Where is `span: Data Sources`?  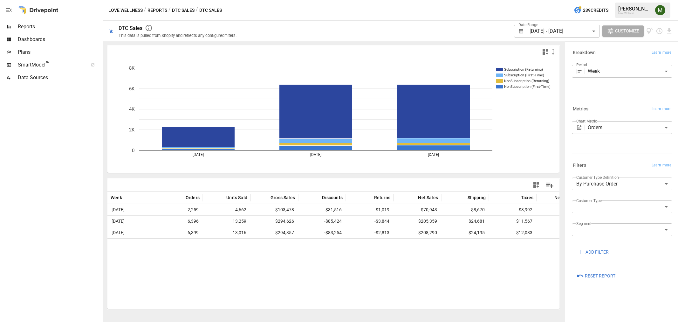
span: Data Sources is located at coordinates (60, 78).